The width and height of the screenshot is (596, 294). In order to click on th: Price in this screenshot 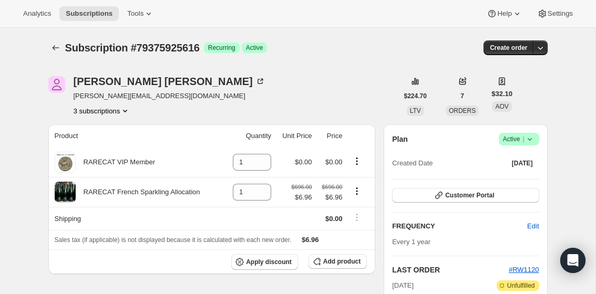, I will do `click(331, 136)`.